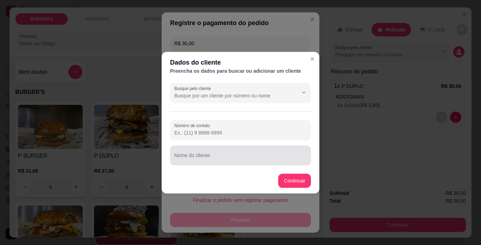  I want to click on button: Show suggestions, so click(304, 92).